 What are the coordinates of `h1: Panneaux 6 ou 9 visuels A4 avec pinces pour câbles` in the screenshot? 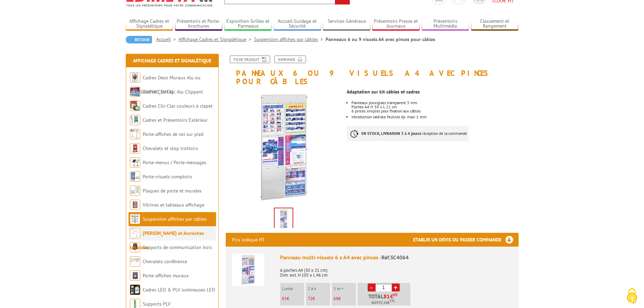 It's located at (372, 70).